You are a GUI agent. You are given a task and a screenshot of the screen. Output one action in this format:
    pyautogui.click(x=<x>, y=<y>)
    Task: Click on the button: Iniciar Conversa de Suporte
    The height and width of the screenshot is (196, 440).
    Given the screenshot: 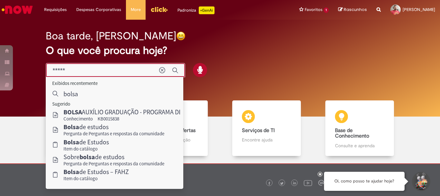 What is the action you would take?
    pyautogui.click(x=421, y=181)
    